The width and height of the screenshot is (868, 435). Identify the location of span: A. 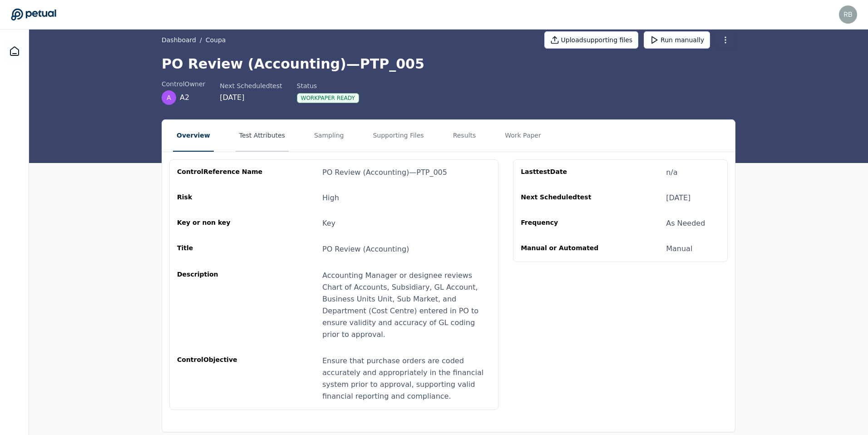
(169, 97).